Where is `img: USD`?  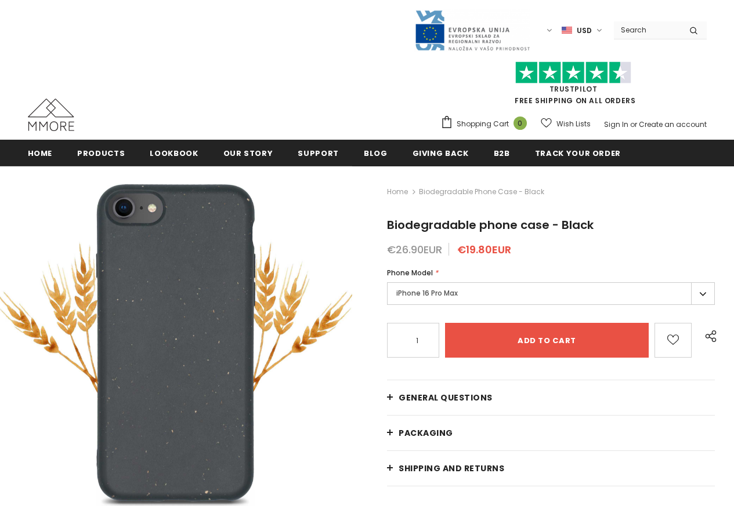 img: USD is located at coordinates (567, 30).